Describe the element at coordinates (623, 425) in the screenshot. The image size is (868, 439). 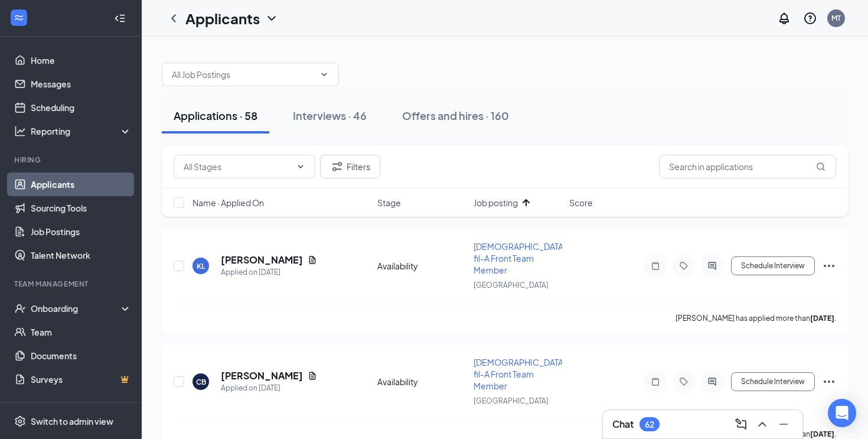
I see `h3: Chat` at that location.